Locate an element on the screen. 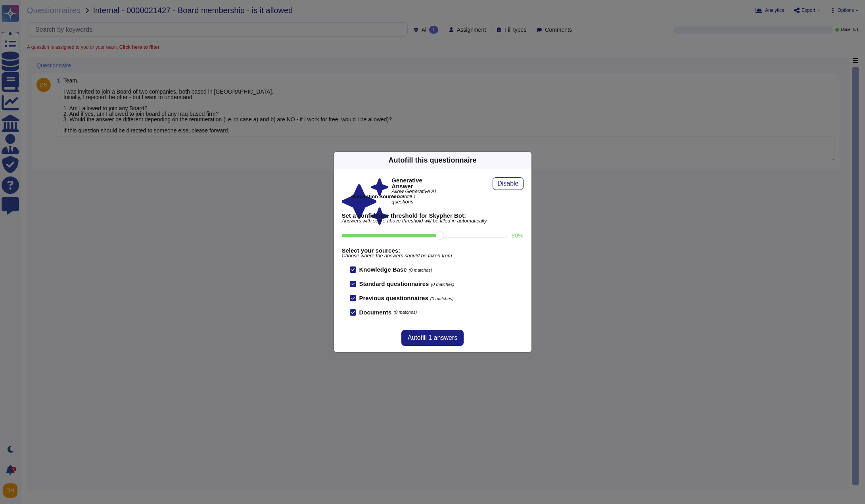  button: Autofill 1 answers is located at coordinates (432, 338).